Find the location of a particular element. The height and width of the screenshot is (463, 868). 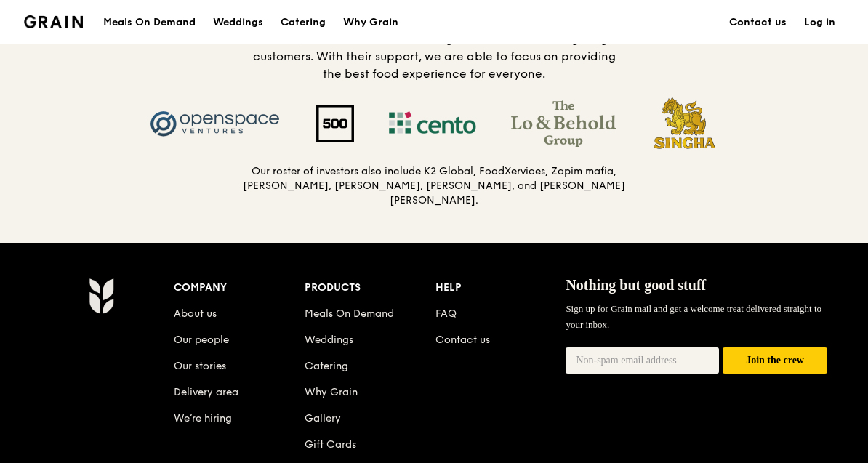

a: Our people is located at coordinates (201, 339).